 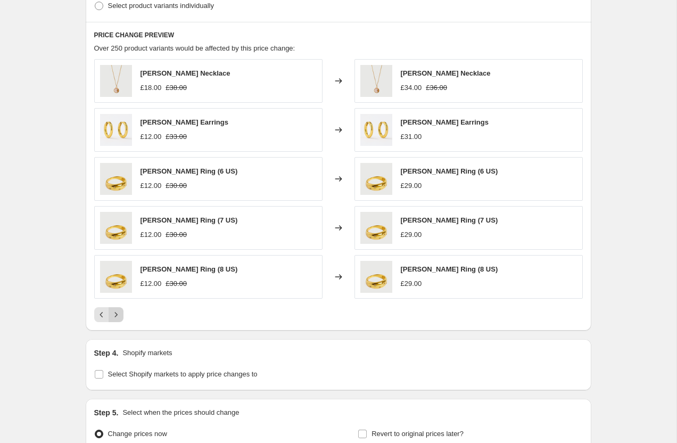 I want to click on h6: PRICE CHANGE PREVIEW, so click(x=338, y=35).